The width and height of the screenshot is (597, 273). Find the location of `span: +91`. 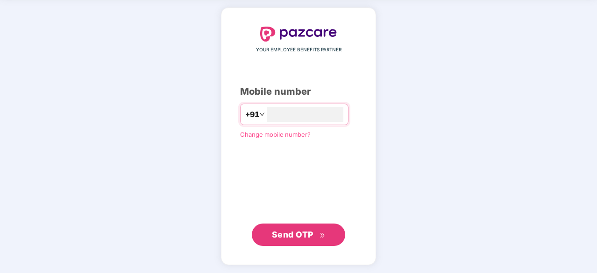

span: +91 is located at coordinates (252, 114).